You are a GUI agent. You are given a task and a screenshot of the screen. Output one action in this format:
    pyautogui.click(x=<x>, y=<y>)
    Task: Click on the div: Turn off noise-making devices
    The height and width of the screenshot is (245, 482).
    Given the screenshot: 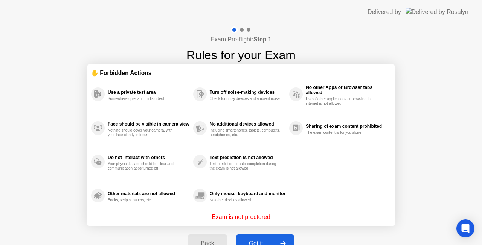 What is the action you would take?
    pyautogui.click(x=247, y=92)
    